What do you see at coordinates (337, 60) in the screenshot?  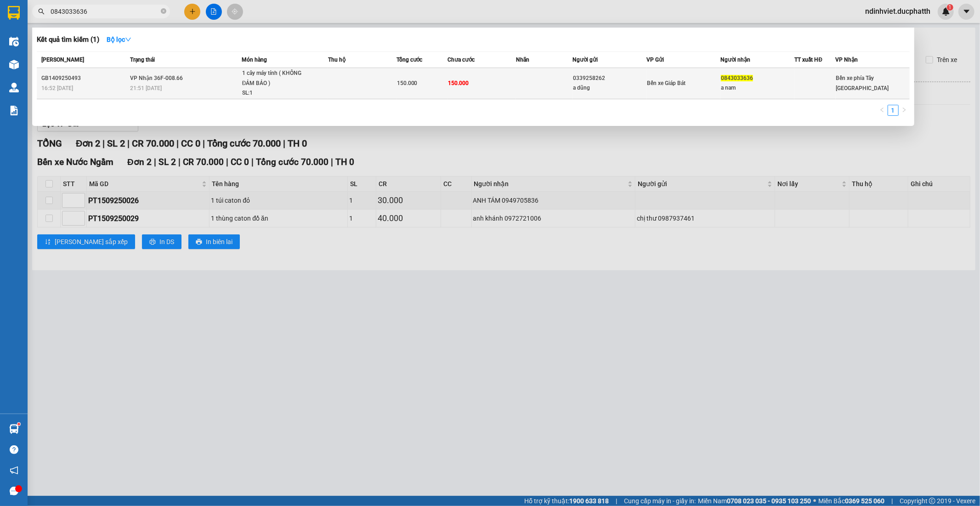 I see `span: Thu hộ` at bounding box center [337, 60].